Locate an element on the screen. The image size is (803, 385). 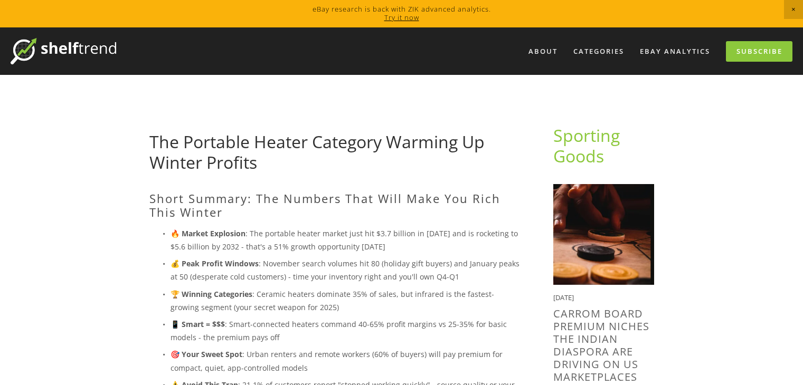
strong: 💰 Peak Profit Windows is located at coordinates (214, 263).